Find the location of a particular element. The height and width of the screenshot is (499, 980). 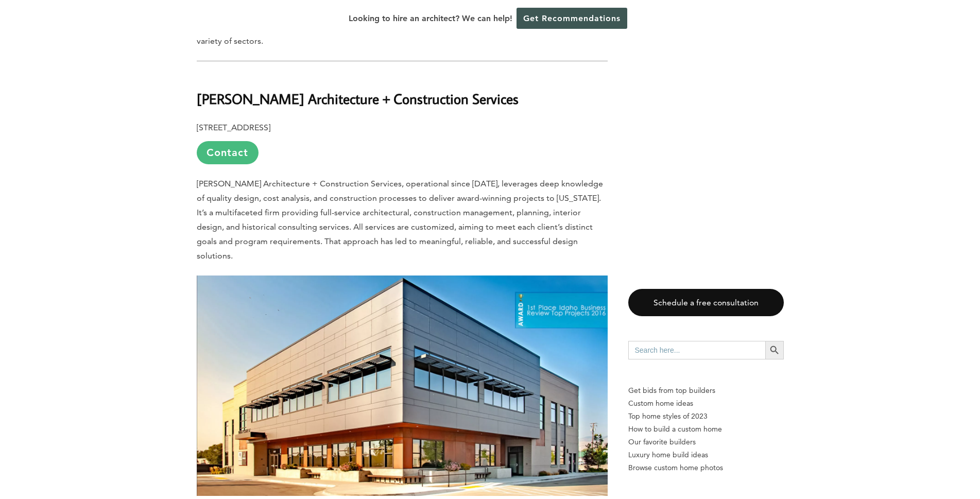

a: Custom home ideas is located at coordinates (706, 403).